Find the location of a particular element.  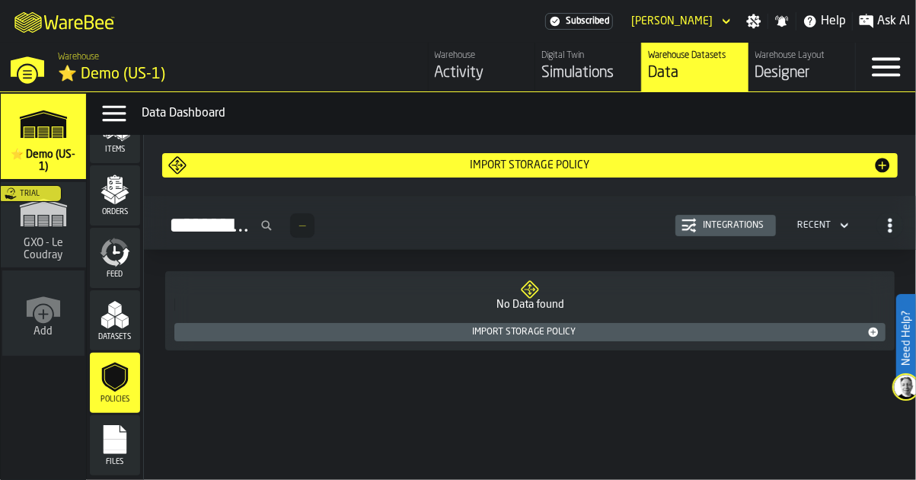

span: Warehouse is located at coordinates (78, 57).